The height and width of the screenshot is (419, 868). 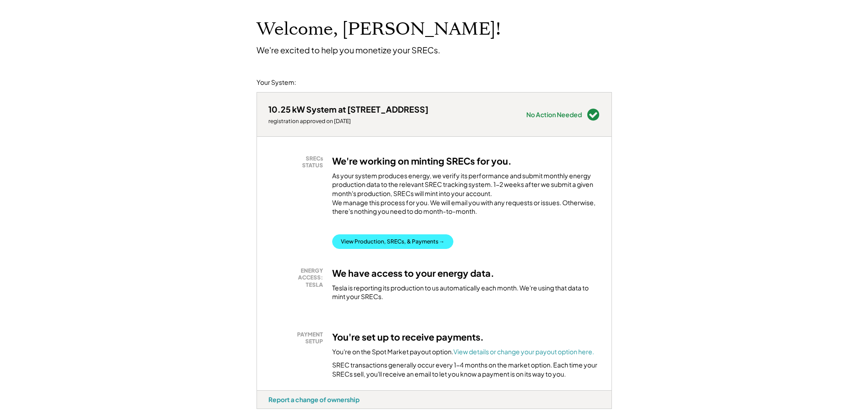 What do you see at coordinates (276, 82) in the screenshot?
I see `div: Your System:` at bounding box center [276, 82].